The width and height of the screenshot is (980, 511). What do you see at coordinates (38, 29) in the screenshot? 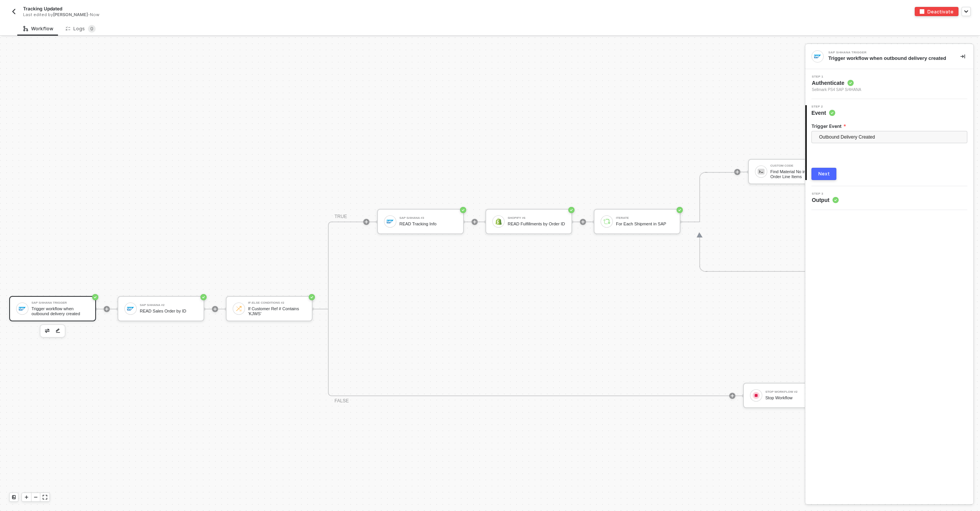
I see `div: Workflow` at bounding box center [38, 29].